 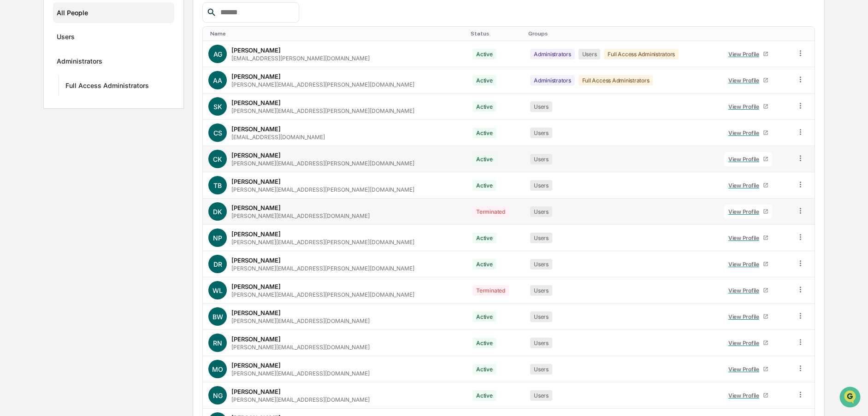 What do you see at coordinates (218, 186) in the screenshot?
I see `span: TB` at bounding box center [218, 186].